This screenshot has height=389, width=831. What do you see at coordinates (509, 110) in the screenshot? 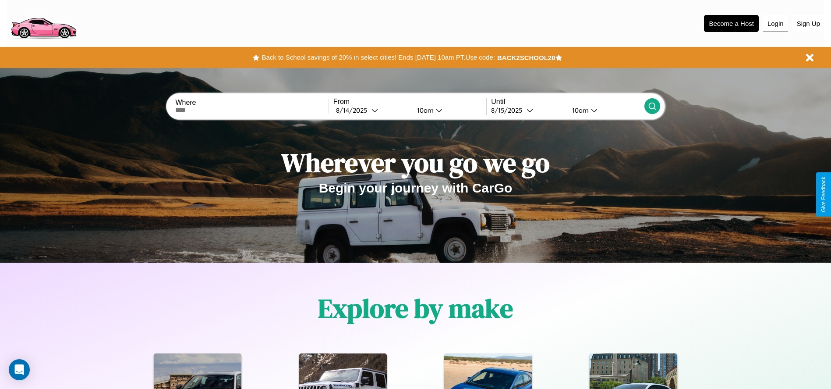
I see `div: 8 / 15 / 2025` at bounding box center [509, 110].